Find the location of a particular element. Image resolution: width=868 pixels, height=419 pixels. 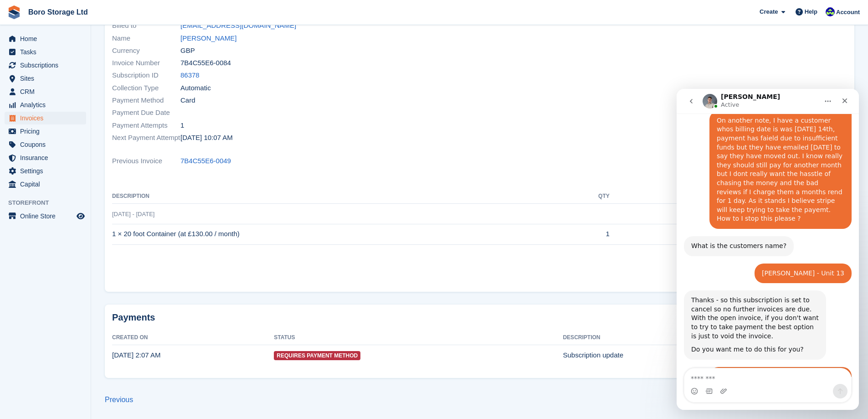

span: Invoice Number is located at coordinates (147, 63).